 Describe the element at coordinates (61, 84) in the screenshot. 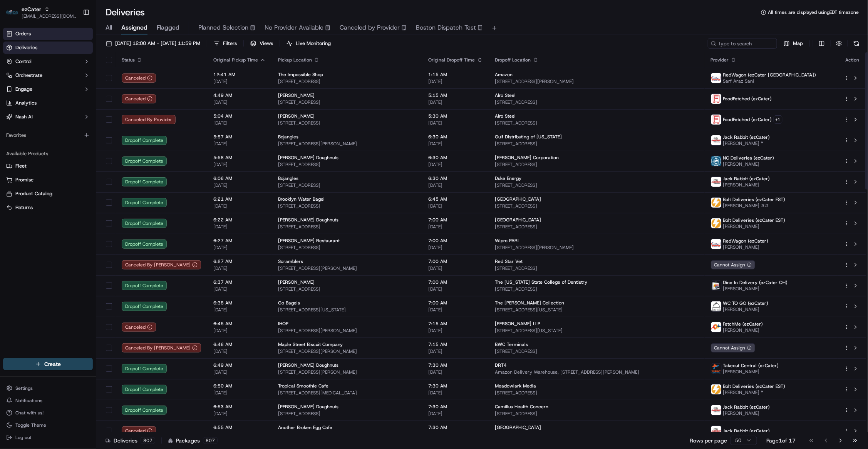

I see `div: We're available if you need us!` at that location.